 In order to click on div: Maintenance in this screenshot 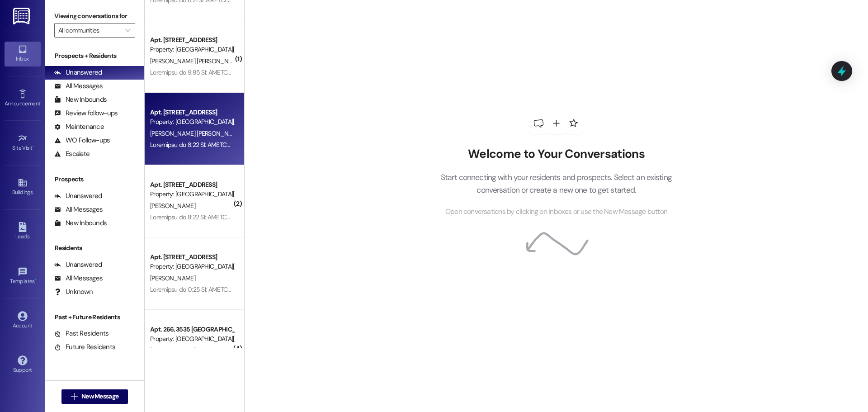, I will do `click(79, 127)`.